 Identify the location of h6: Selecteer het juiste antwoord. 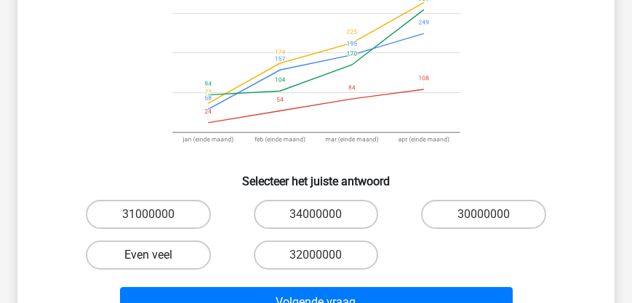
(316, 175).